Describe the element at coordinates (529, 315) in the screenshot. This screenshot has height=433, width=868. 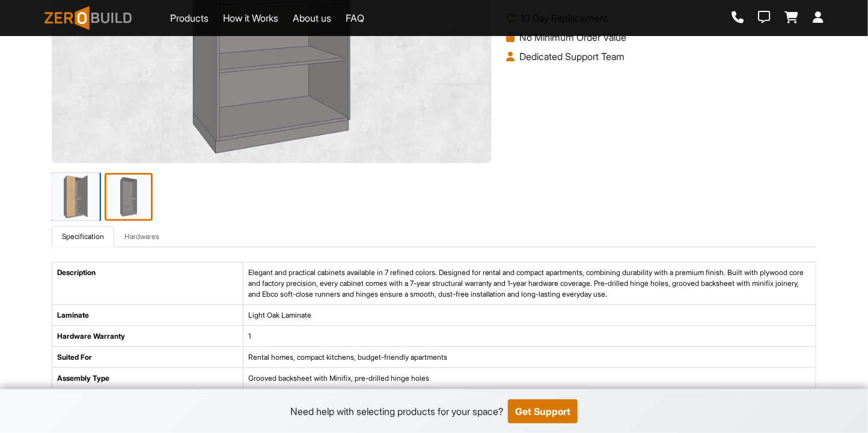
I see `td: Light Oak Laminate` at that location.